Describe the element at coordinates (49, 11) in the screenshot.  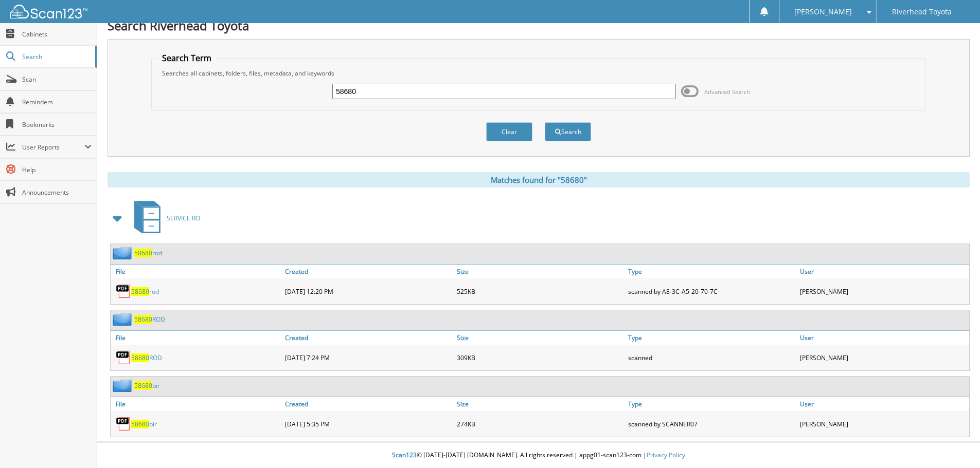
I see `img: scan123-logo-white.svg` at that location.